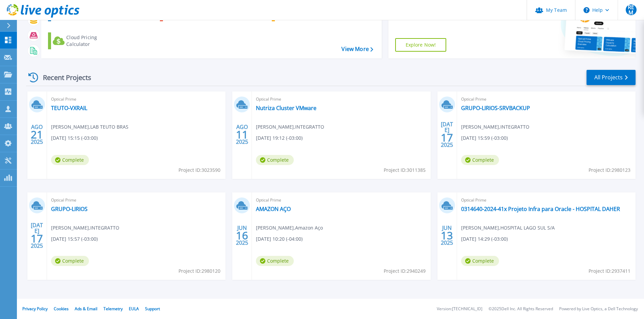 Image resolution: width=644 pixels, height=319 pixels. I want to click on a: GRUPO-LIRIOS-SRVBACKUP, so click(496, 108).